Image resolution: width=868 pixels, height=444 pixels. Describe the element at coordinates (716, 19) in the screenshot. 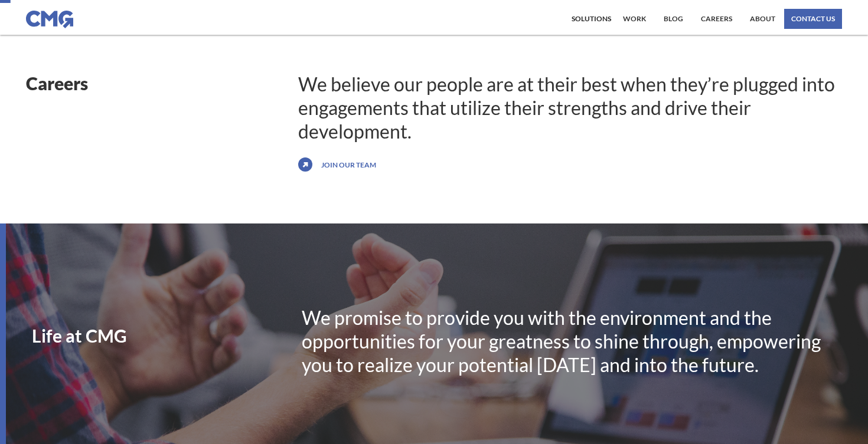

I see `a: Careers` at that location.